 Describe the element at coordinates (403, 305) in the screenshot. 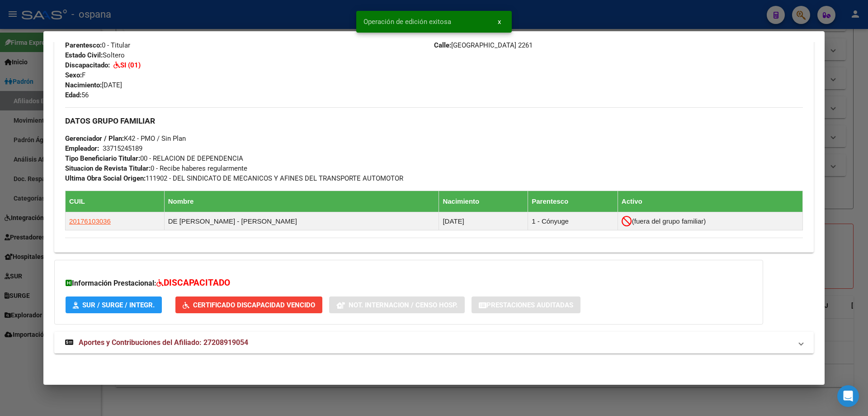

I see `span: Not. Internacion / Censo Hosp.` at that location.